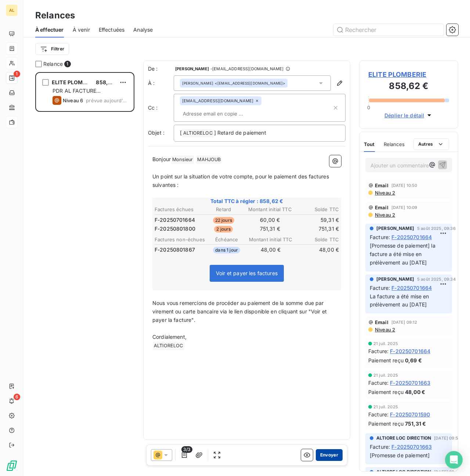  Describe the element at coordinates (12, 11) in the screenshot. I see `div: AL` at that location.